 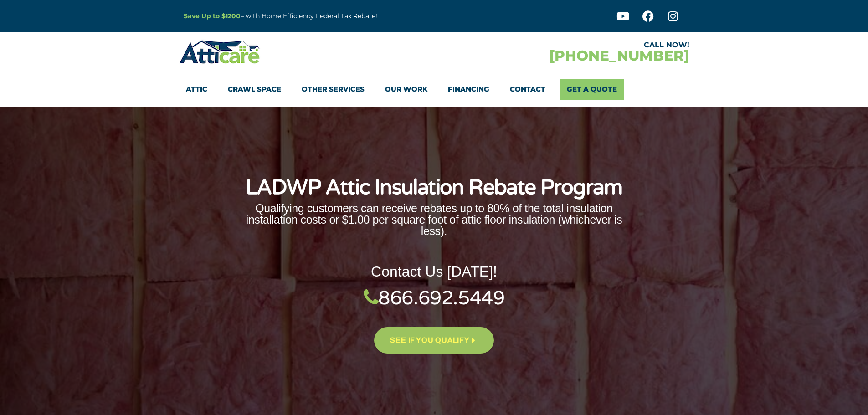 What do you see at coordinates (212, 16) in the screenshot?
I see `a: Save Up to $1200` at bounding box center [212, 16].